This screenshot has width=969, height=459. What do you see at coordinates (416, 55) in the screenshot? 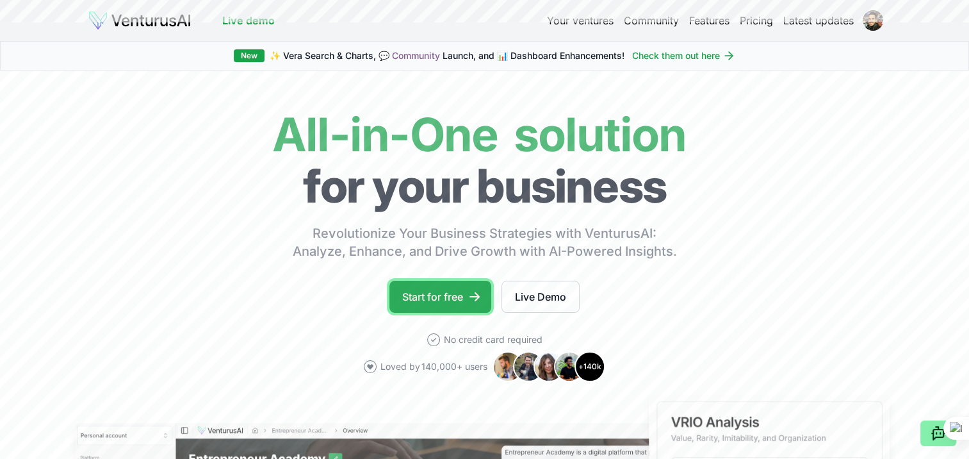
I see `a: Community` at bounding box center [416, 55].